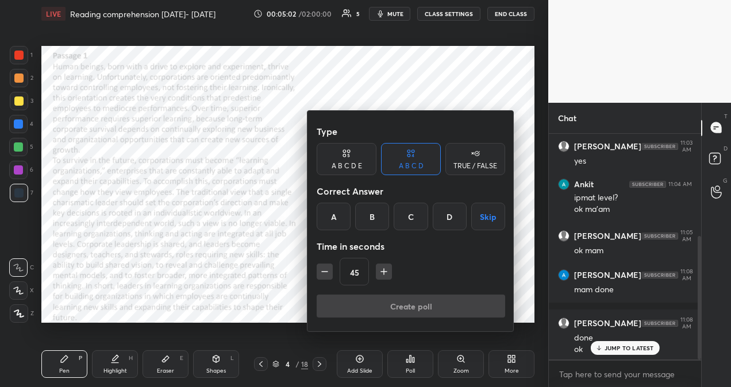 This screenshot has width=731, height=387. What do you see at coordinates (475, 166) in the screenshot?
I see `div: TRUE / FALSE` at bounding box center [475, 166].